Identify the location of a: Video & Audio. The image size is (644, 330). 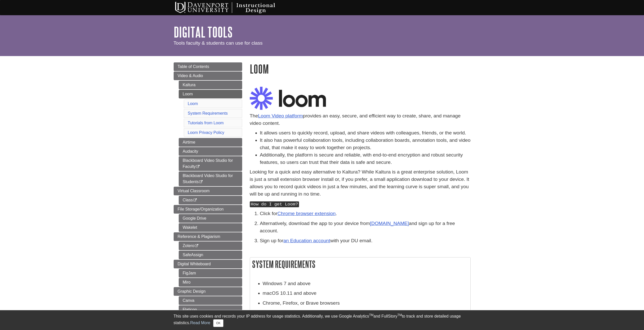
(208, 76).